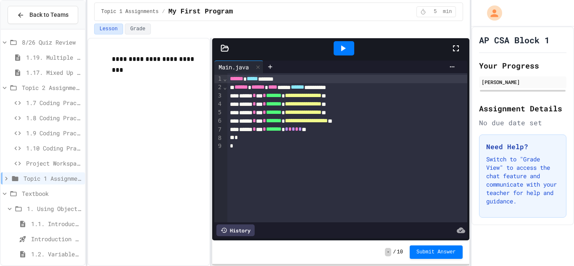 The height and width of the screenshot is (266, 574). I want to click on div: 9, so click(218, 146).